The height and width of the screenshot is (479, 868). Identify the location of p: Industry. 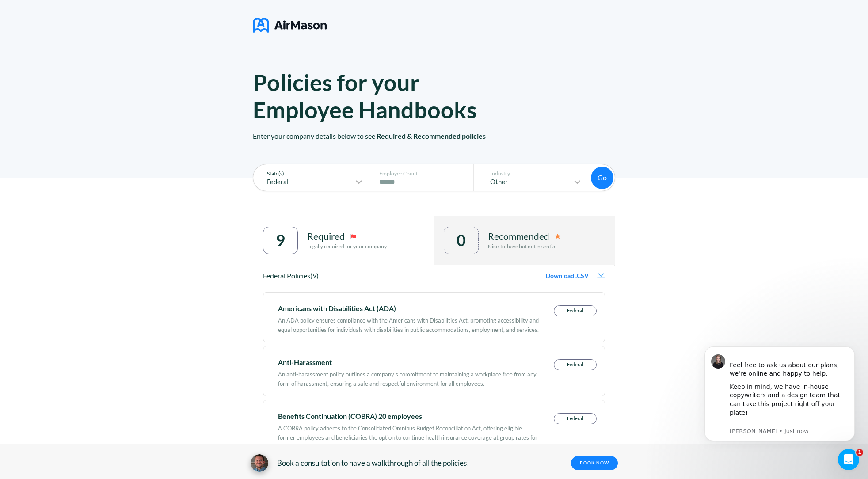
(532, 174).